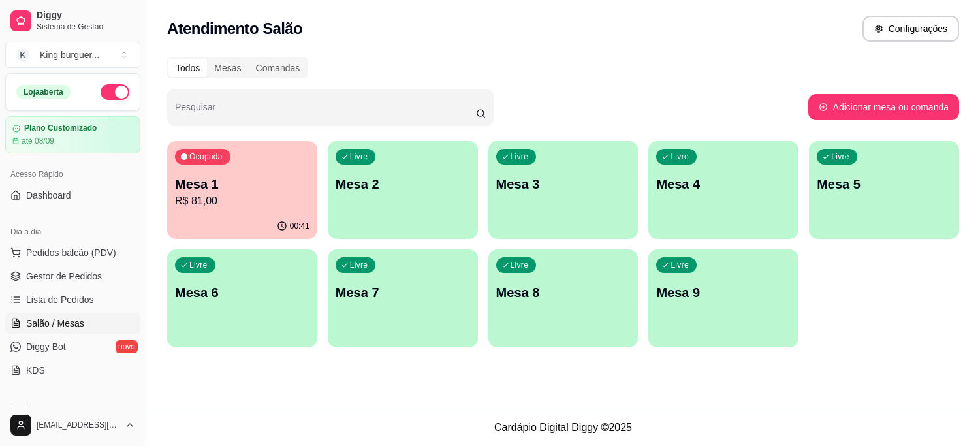 The image size is (980, 446). I want to click on span: K, so click(23, 55).